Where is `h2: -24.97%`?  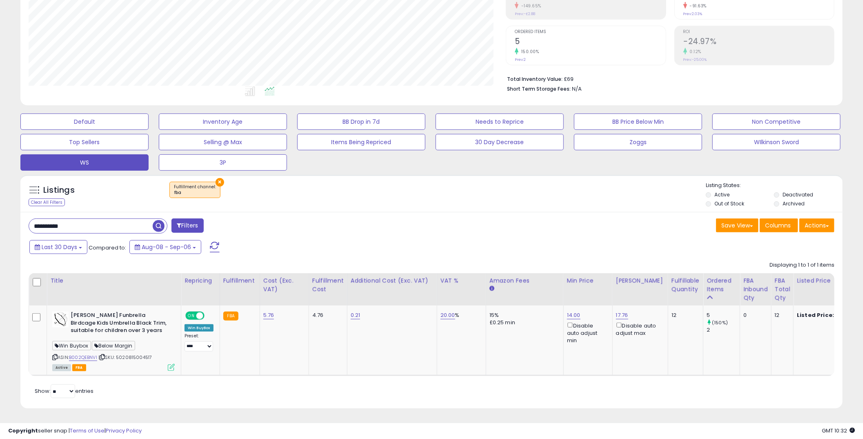
h2: -24.97% is located at coordinates (759, 42).